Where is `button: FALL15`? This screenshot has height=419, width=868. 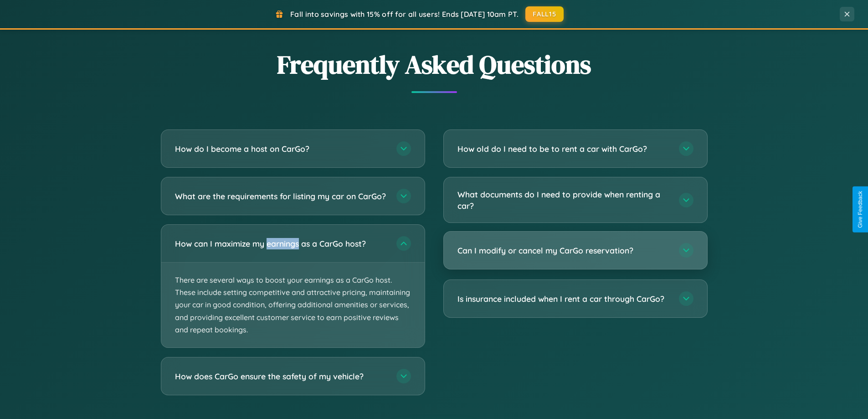
button: FALL15 is located at coordinates (545, 14).